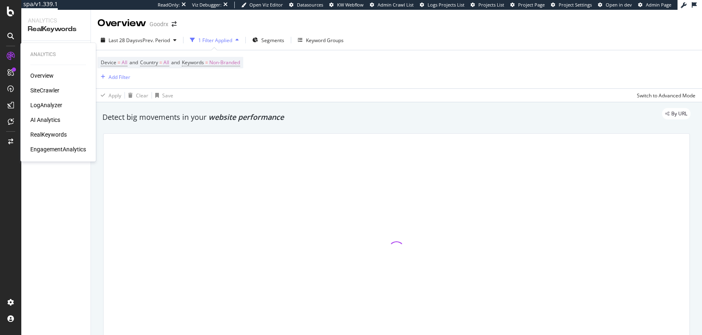 The image size is (702, 335). What do you see at coordinates (266, 5) in the screenshot?
I see `span: Open Viz Editor` at bounding box center [266, 5].